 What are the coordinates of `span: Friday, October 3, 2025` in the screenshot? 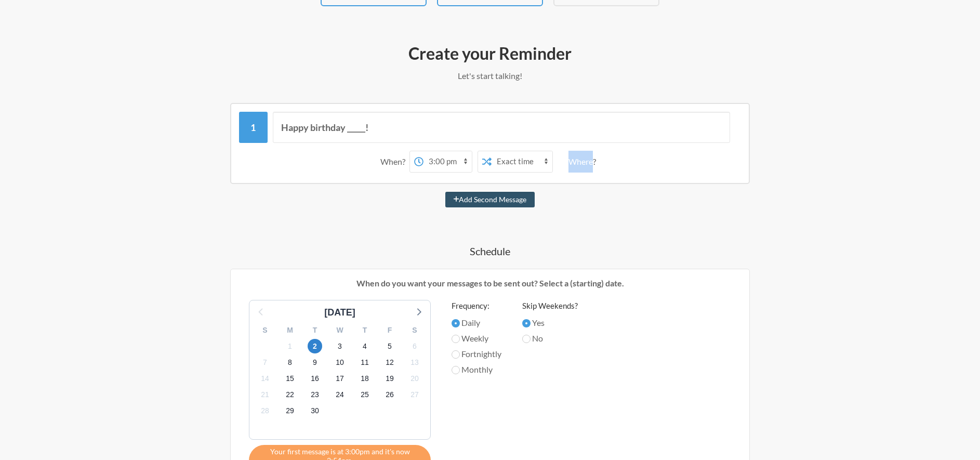 It's located at (340, 346).